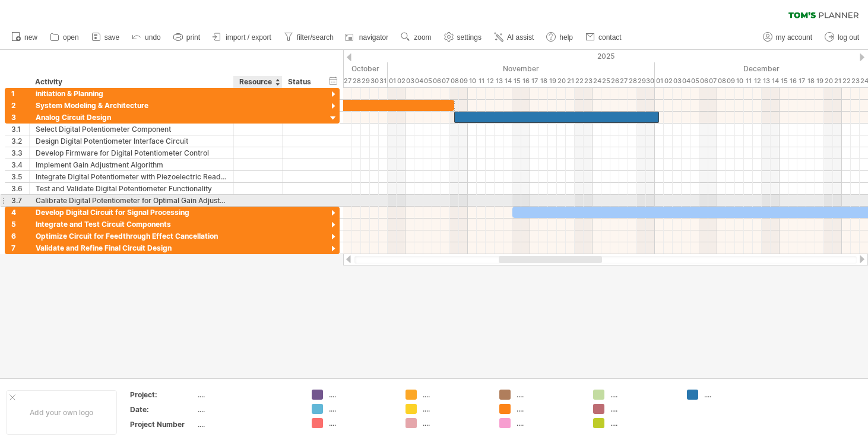  What do you see at coordinates (614, 80) in the screenshot?
I see `div: Wednesday, 26 November 2025` at bounding box center [614, 80].